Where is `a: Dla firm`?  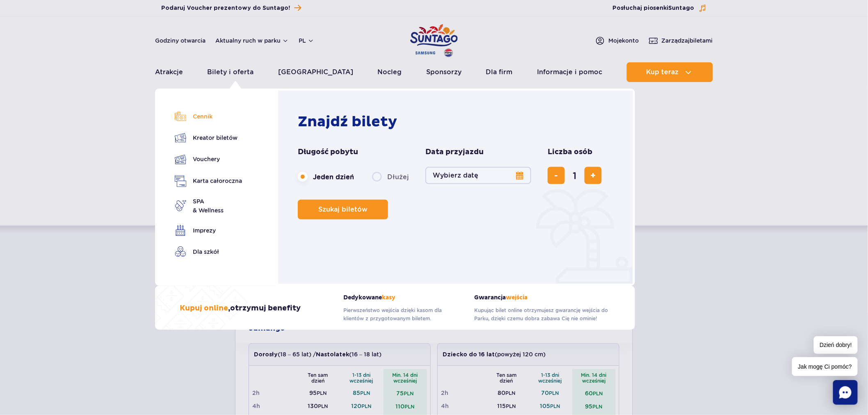 a: Dla firm is located at coordinates (499, 72).